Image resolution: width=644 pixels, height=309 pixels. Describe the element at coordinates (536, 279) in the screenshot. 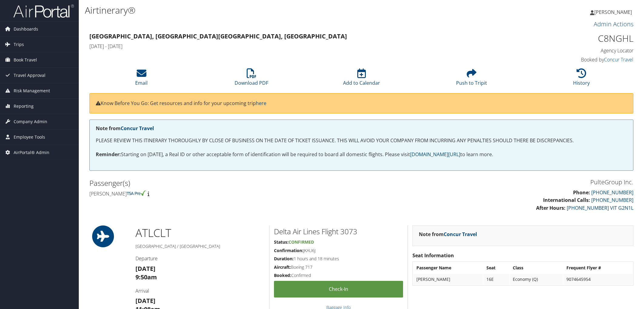

I see `td: Economy (Q)` at that location.